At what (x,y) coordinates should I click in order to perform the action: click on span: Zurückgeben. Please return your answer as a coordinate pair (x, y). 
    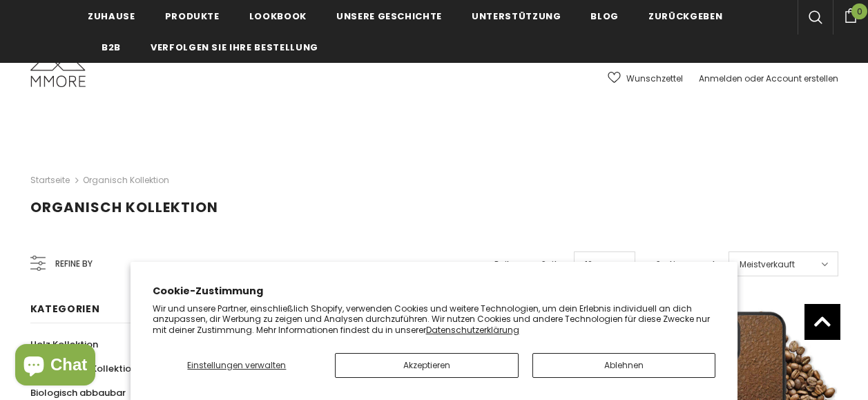
    Looking at the image, I should click on (685, 16).